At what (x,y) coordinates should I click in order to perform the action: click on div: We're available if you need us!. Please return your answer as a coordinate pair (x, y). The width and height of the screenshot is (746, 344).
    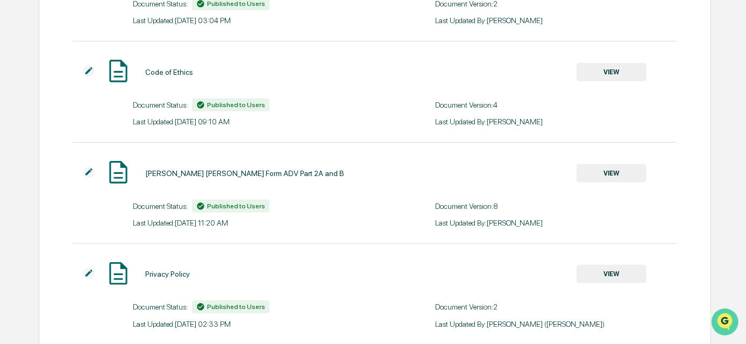
    Looking at the image, I should click on (98, 118).